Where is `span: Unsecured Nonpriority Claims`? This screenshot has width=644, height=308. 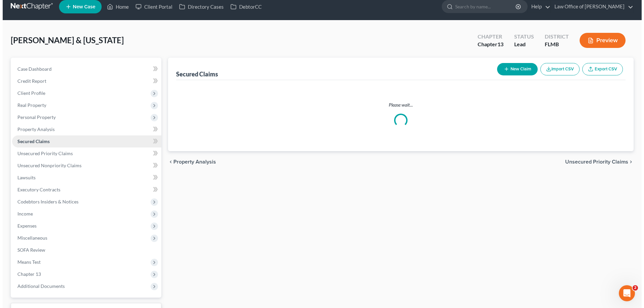 span: Unsecured Nonpriority Claims is located at coordinates (47, 165).